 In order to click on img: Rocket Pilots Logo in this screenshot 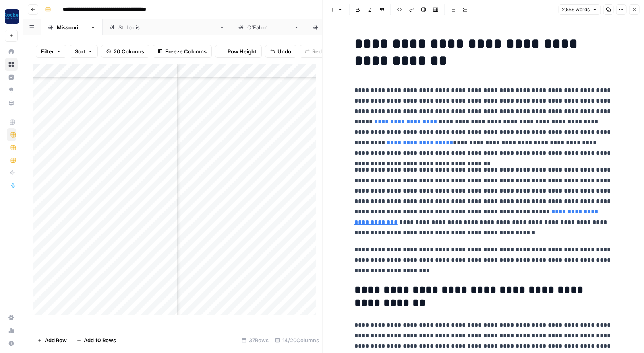, I will do `click(12, 16)`.